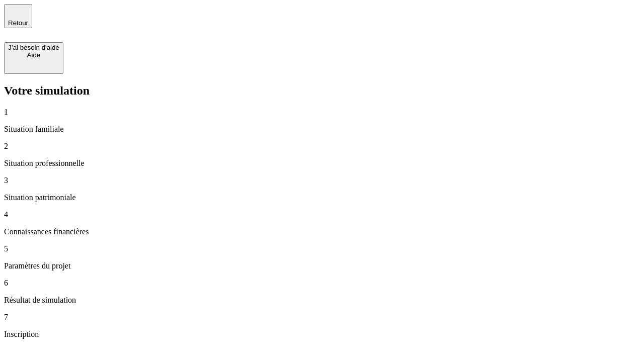  I want to click on p: Situation familiale, so click(322, 129).